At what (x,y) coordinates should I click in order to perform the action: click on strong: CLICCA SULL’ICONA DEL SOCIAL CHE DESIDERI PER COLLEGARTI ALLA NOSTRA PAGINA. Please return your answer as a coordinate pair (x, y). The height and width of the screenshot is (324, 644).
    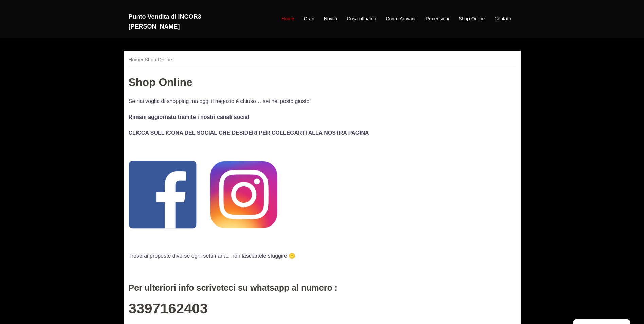
    Looking at the image, I should click on (249, 133).